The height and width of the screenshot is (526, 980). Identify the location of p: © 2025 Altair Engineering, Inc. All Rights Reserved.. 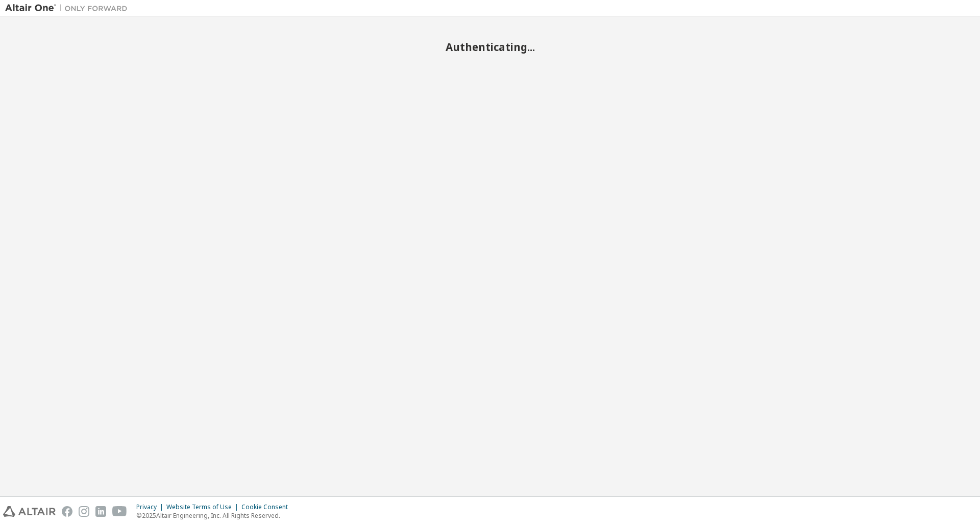
(215, 516).